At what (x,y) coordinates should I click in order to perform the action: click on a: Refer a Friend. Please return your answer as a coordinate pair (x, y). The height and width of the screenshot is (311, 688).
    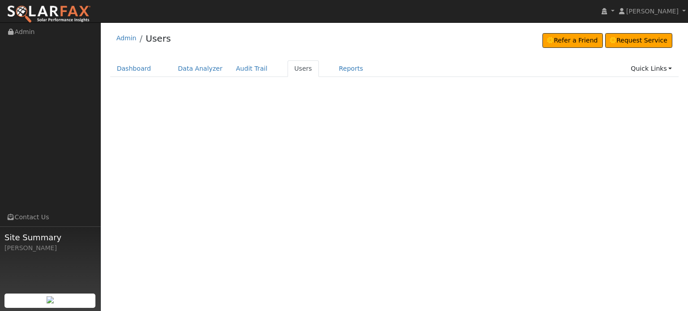
    Looking at the image, I should click on (572, 41).